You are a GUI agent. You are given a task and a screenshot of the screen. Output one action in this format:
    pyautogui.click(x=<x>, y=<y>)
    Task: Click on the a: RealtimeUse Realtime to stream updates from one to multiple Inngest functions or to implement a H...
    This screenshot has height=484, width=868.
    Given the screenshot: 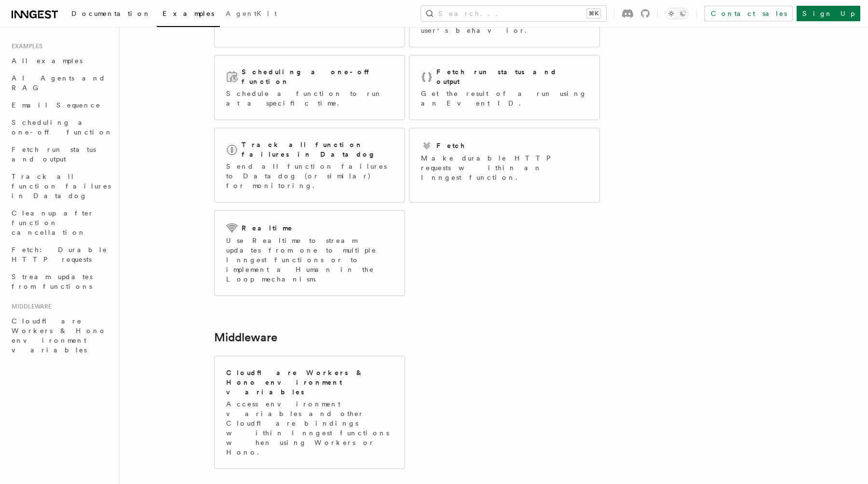 What is the action you would take?
    pyautogui.click(x=309, y=253)
    